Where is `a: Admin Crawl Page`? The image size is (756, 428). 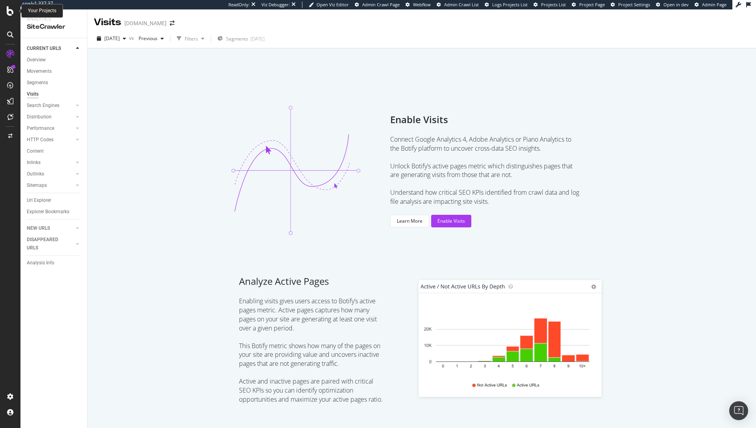
a: Admin Crawl Page is located at coordinates (377, 5).